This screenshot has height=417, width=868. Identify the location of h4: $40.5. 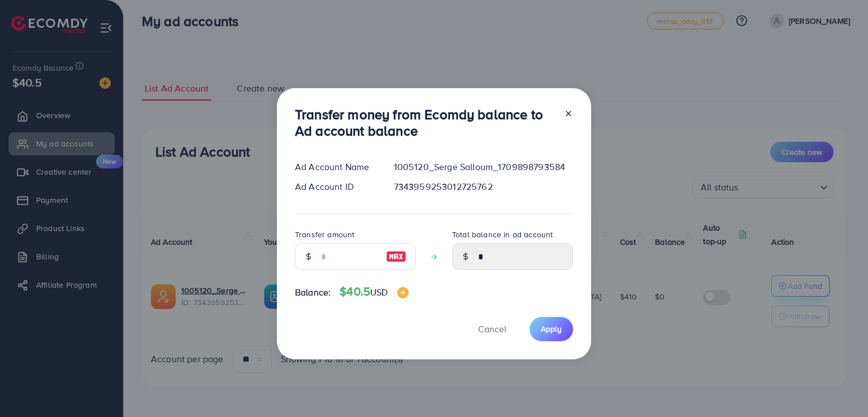
(374, 292).